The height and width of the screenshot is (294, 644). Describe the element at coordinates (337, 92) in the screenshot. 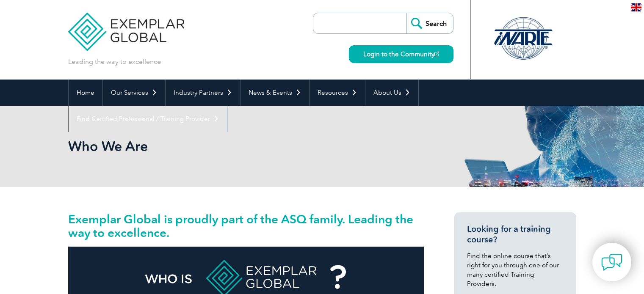

I see `a: Resources` at that location.